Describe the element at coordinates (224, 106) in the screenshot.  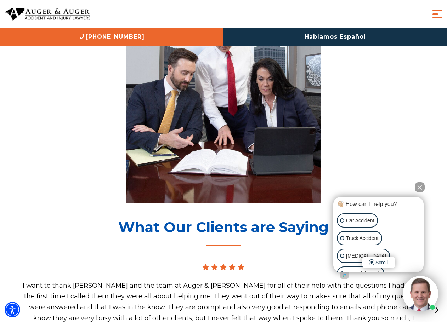
I see `img: Auger & Auger Office` at that location.